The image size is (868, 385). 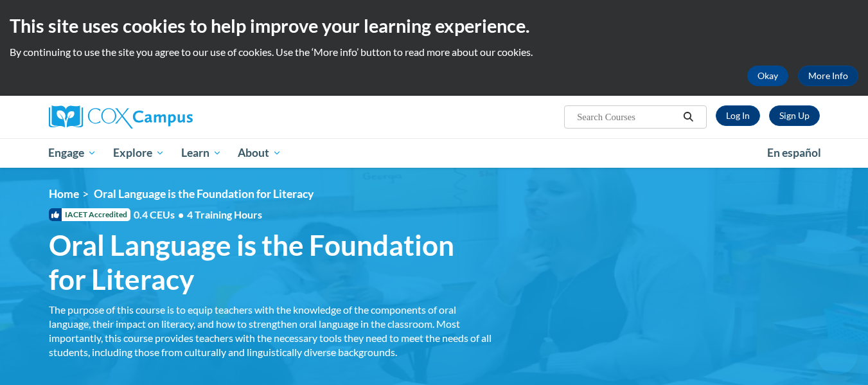 What do you see at coordinates (768, 75) in the screenshot?
I see `button: Okay` at bounding box center [768, 75].